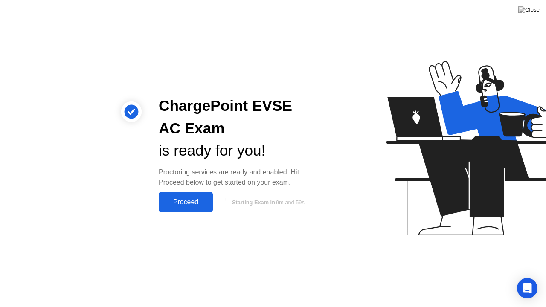  I want to click on div: Open Intercom Messenger, so click(527, 288).